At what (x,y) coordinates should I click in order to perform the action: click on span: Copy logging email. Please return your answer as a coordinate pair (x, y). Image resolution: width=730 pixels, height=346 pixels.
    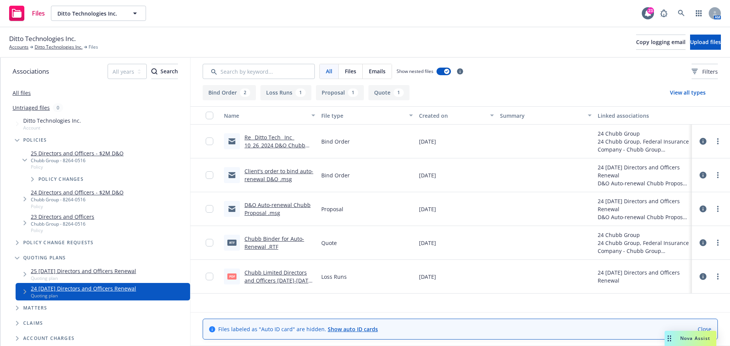
    Looking at the image, I should click on (661, 42).